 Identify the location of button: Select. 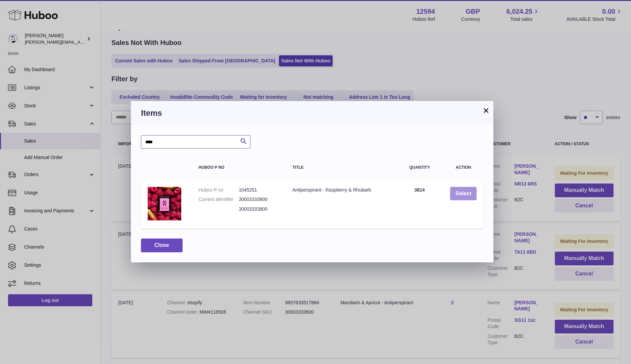
(463, 193).